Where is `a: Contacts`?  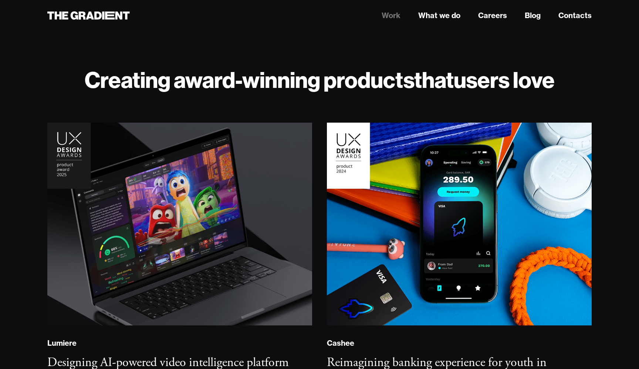 a: Contacts is located at coordinates (575, 16).